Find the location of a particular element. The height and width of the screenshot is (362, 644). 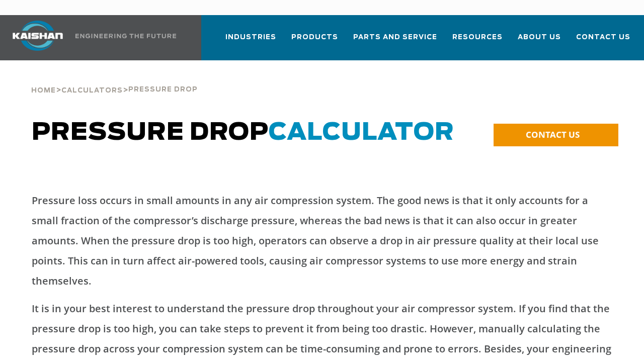

a: Industries is located at coordinates (251, 42).